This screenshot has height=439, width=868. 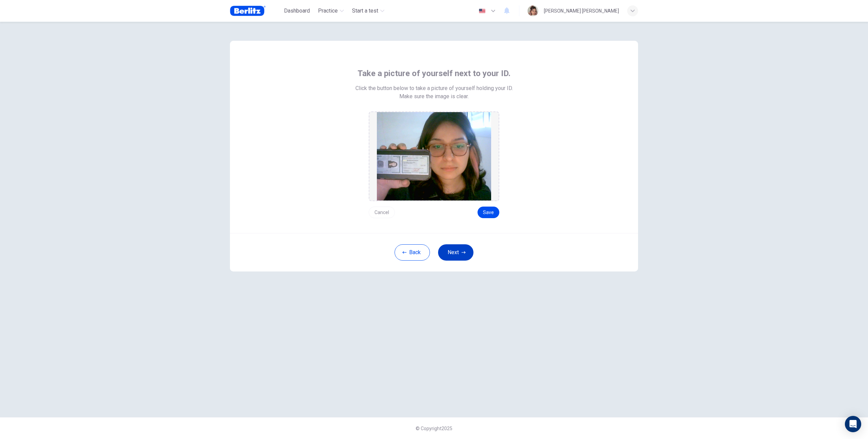 I want to click on button: Back, so click(x=413, y=252).